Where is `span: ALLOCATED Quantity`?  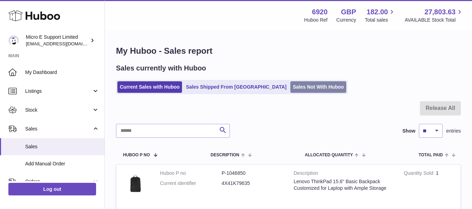
span: ALLOCATED Quantity is located at coordinates (329, 155).